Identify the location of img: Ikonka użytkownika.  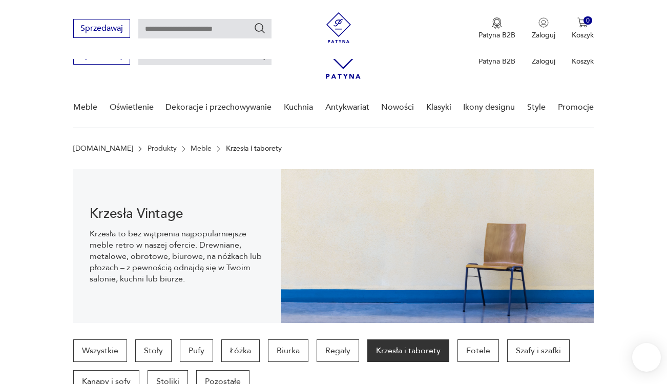
(544, 23).